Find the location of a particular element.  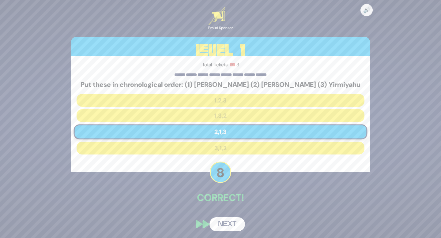

p: Total Tickets: 🎟️ 3 is located at coordinates (221, 65).